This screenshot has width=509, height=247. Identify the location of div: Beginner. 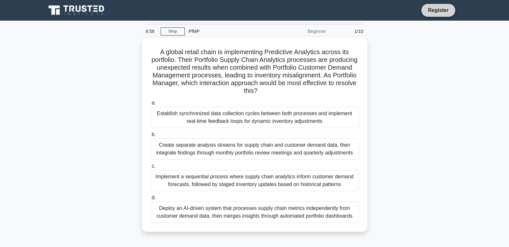
(301, 31).